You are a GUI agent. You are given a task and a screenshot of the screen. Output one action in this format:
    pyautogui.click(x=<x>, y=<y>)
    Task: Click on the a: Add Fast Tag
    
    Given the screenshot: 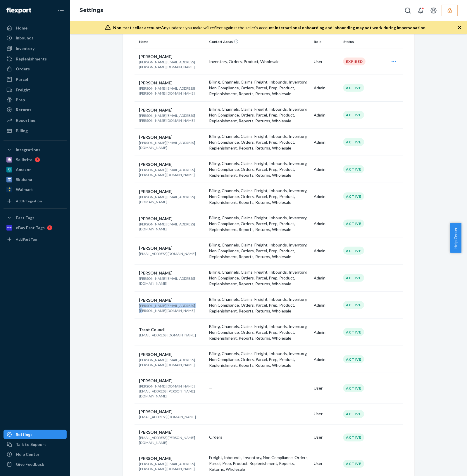 What is the action you would take?
    pyautogui.click(x=35, y=240)
    